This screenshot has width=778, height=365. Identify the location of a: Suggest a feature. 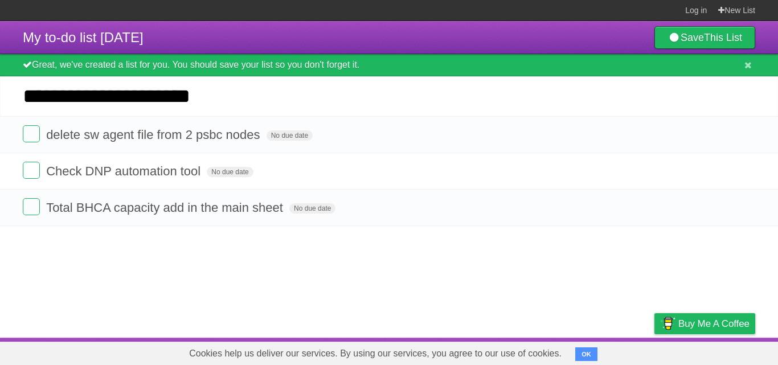
(719, 351).